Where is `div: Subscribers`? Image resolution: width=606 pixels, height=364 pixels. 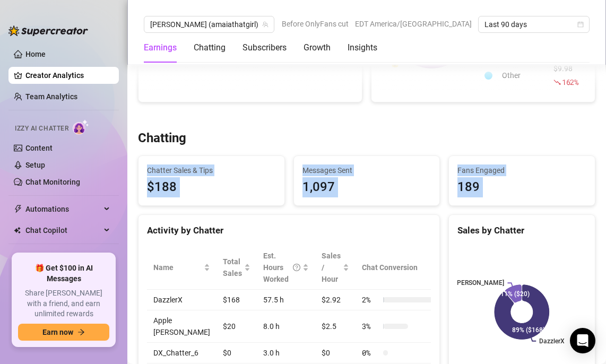 div: Subscribers is located at coordinates (265, 48).